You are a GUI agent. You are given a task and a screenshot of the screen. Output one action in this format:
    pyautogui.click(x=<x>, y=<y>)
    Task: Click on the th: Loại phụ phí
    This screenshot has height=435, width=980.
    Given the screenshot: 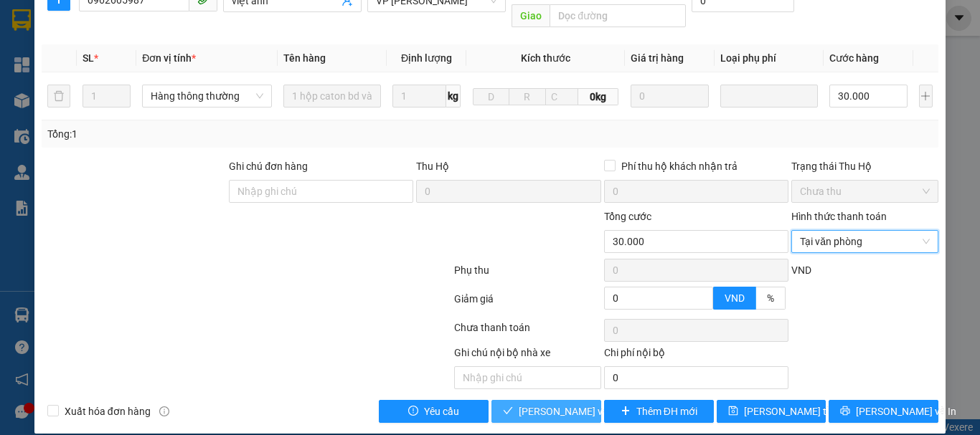 What is the action you would take?
    pyautogui.click(x=769, y=58)
    